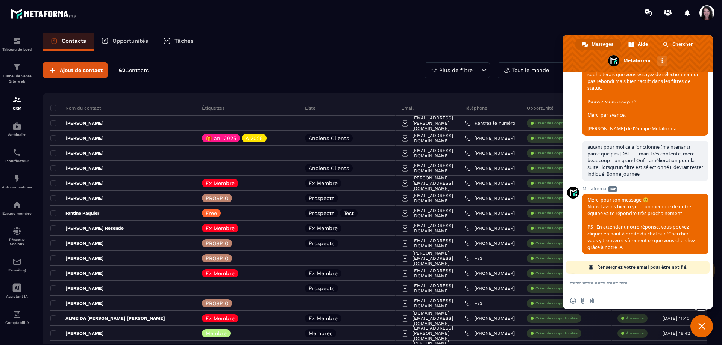 The image size is (722, 345). What do you see at coordinates (638, 44) in the screenshot?
I see `div: Aide` at bounding box center [638, 44].